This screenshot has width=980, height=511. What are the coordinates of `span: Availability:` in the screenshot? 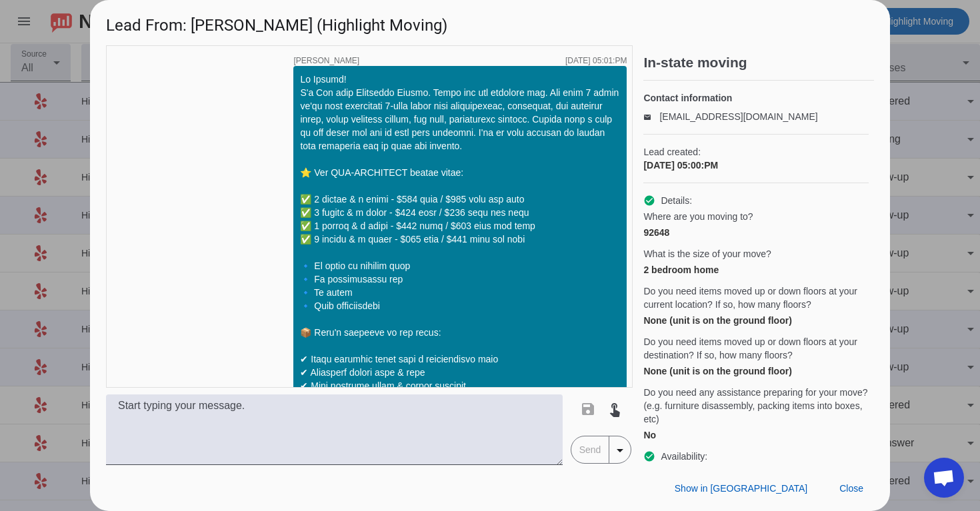 It's located at (684, 456).